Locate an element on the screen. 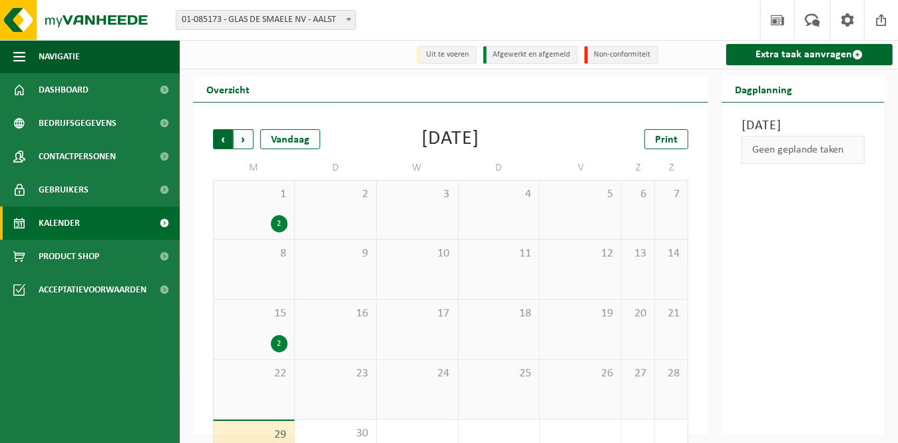 This screenshot has width=898, height=443. td: M is located at coordinates (254, 168).